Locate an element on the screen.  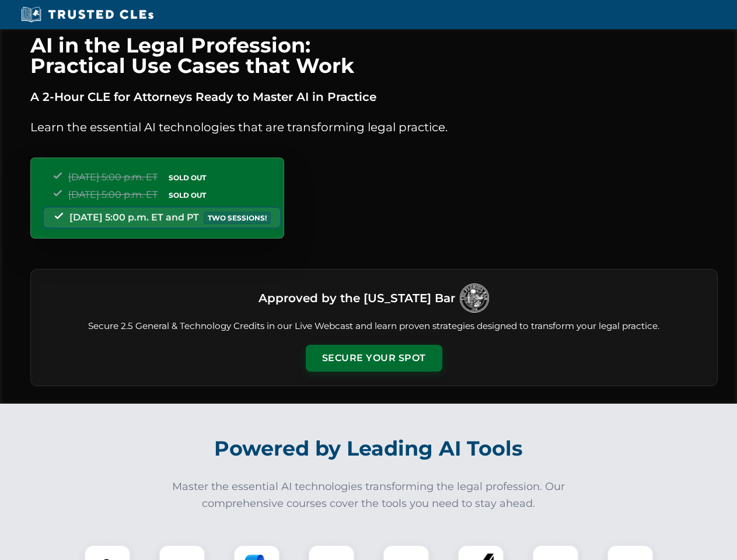
p: A 2-Hour CLE for Attorneys Ready to Master AI in Practice is located at coordinates (374, 97).